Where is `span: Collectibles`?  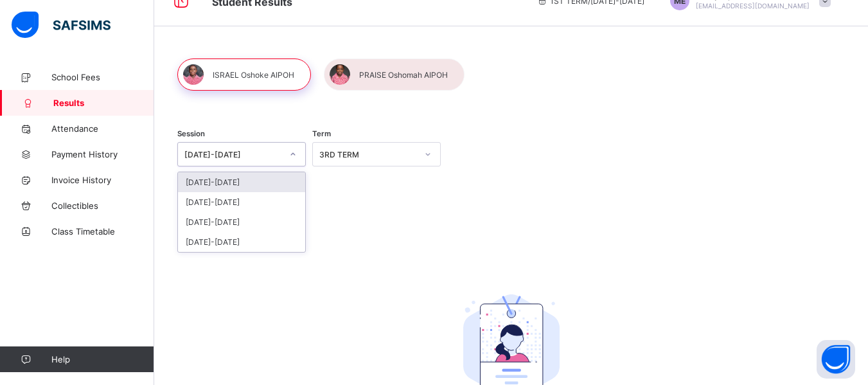
span: Collectibles is located at coordinates (103, 206).